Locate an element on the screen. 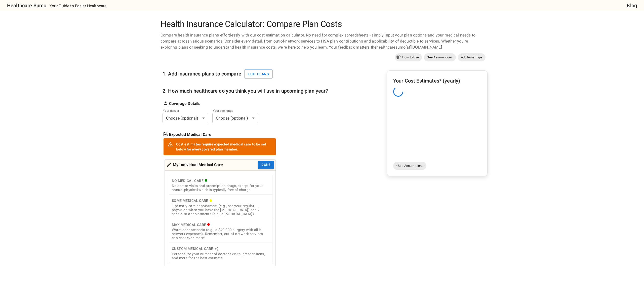 The image size is (644, 305). button: No Medical CareNo doctor visits and prescription drugs, except for your annual physical which is ... is located at coordinates (221, 185).